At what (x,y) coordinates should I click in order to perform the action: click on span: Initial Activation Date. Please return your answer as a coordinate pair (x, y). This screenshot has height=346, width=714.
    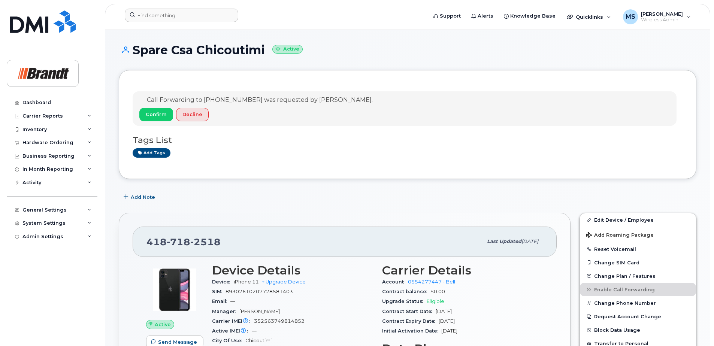
    Looking at the image, I should click on (412, 331).